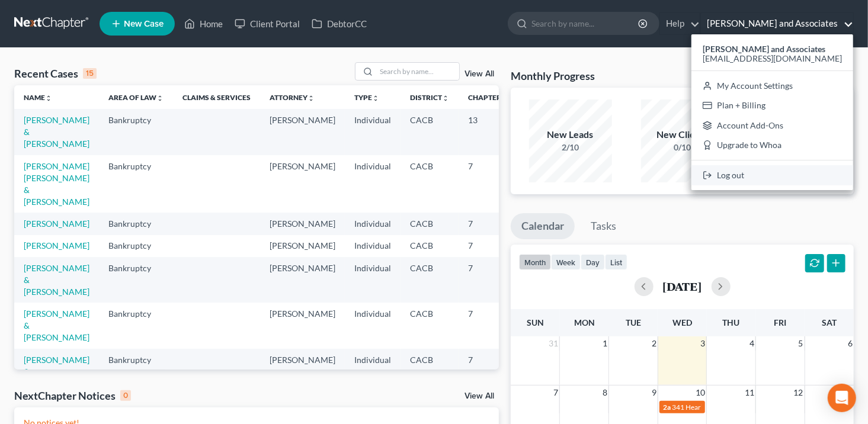 The width and height of the screenshot is (868, 424). I want to click on a: Upgrade to Whoa, so click(772, 146).